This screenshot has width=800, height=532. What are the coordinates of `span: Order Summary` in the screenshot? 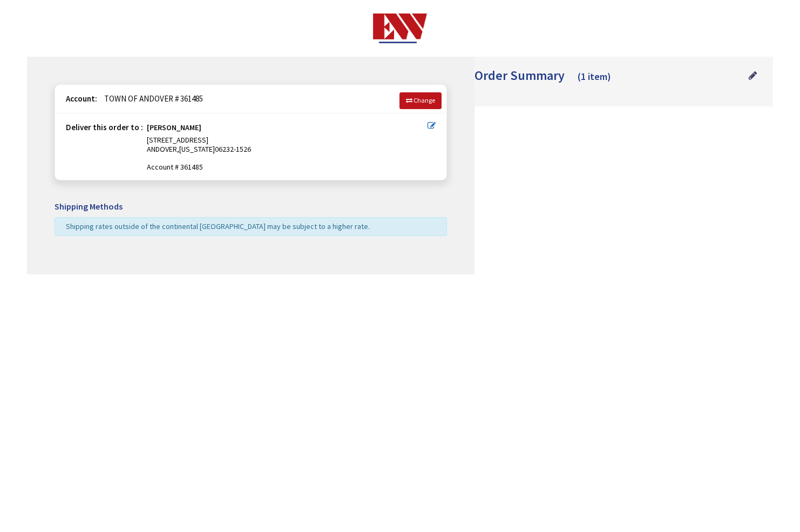 It's located at (519, 75).